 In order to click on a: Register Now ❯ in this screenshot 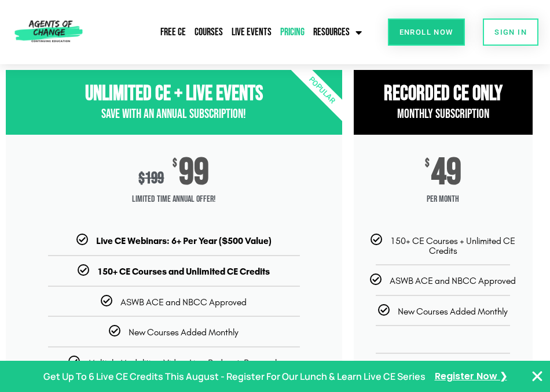, I will do `click(471, 376)`.